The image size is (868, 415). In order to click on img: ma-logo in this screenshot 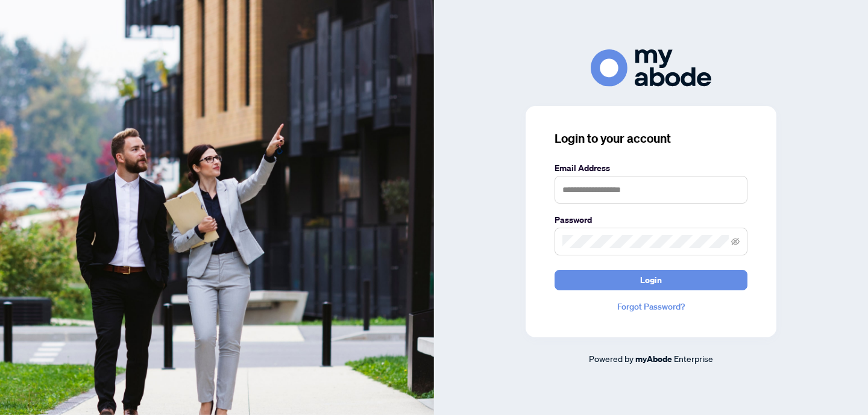, I will do `click(651, 67)`.